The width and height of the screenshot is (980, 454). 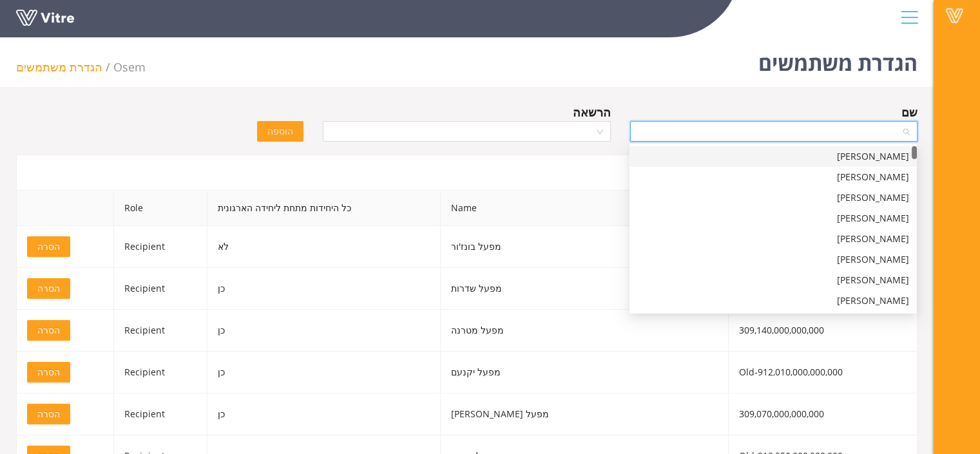 I want to click on th: Role, so click(x=160, y=208).